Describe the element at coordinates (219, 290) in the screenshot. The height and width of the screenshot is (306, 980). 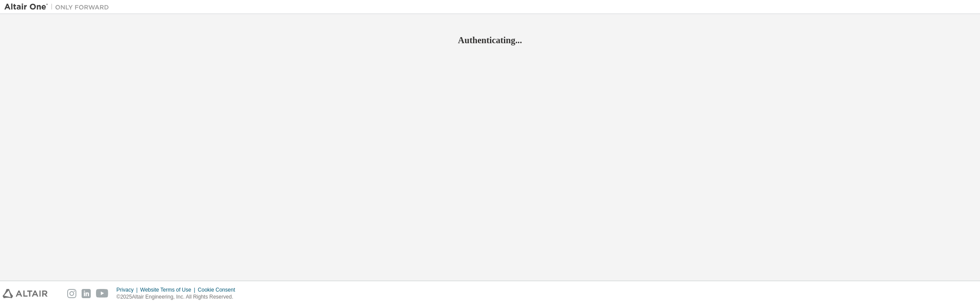
I see `div: Cookie Consent` at that location.